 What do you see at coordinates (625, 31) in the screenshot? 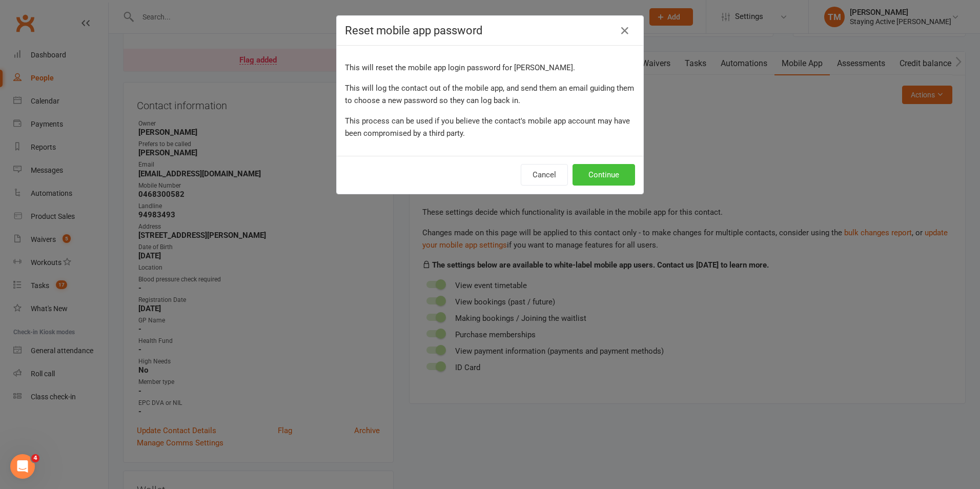
I see `button: Close` at bounding box center [625, 31].